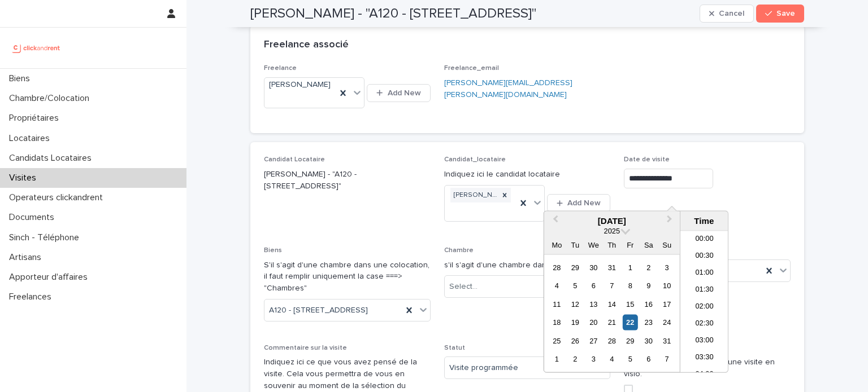 Image resolution: width=868 pixels, height=392 pixels. What do you see at coordinates (704, 308) in the screenshot?
I see `li: 02:00` at bounding box center [704, 308].